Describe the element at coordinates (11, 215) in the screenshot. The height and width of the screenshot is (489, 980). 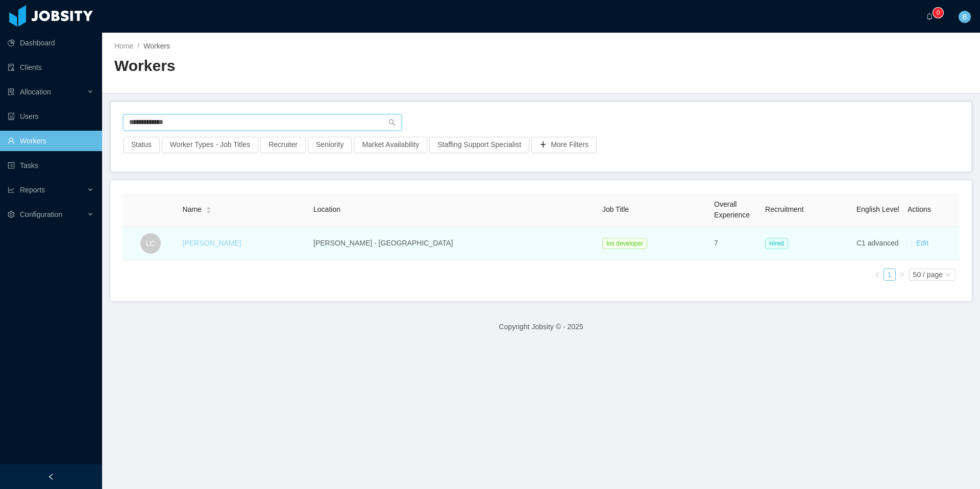
I see `i: icon: setting` at that location.